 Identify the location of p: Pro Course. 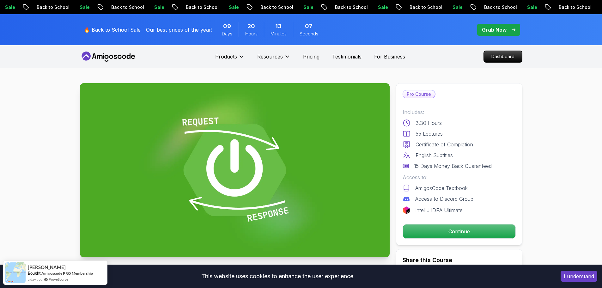
(419, 94).